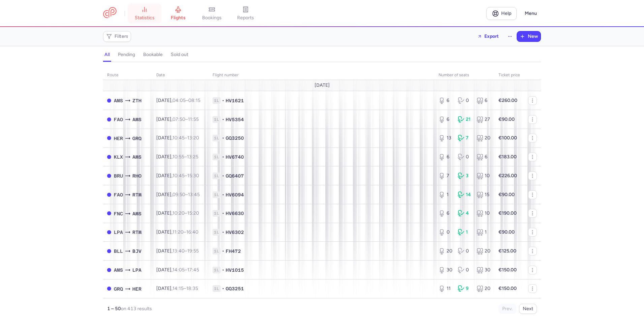 Image resolution: width=644 pixels, height=322 pixels. I want to click on time: 14:05, so click(179, 269).